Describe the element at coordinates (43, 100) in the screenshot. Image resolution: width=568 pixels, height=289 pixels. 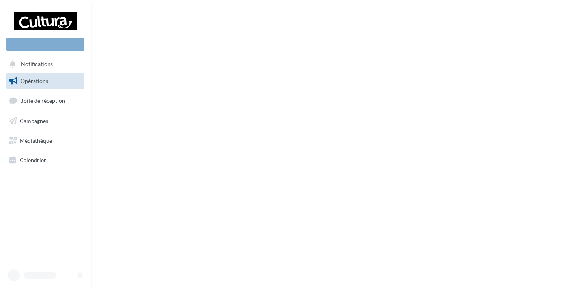
I see `span: Boîte de réception` at that location.